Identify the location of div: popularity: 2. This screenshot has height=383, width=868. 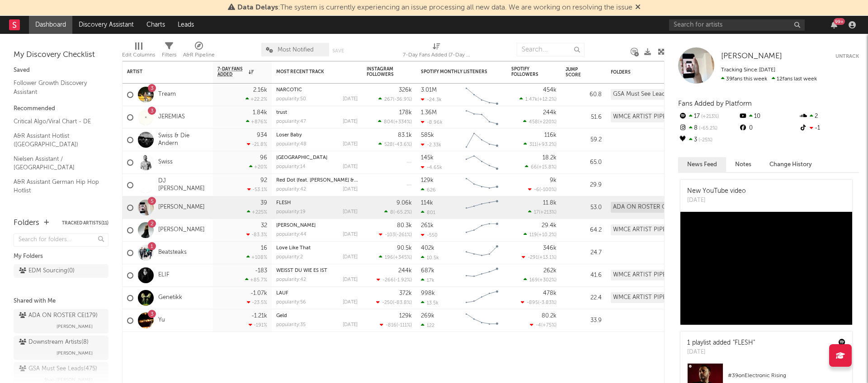
(289, 257).